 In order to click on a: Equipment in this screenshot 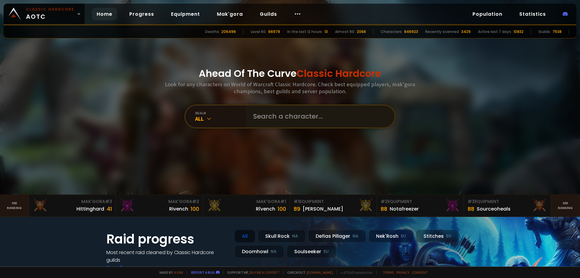, I will do `click(185, 14)`.